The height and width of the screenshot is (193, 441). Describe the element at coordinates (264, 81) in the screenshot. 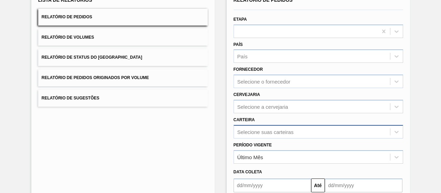

I see `div: Selecione o fornecedor` at that location.